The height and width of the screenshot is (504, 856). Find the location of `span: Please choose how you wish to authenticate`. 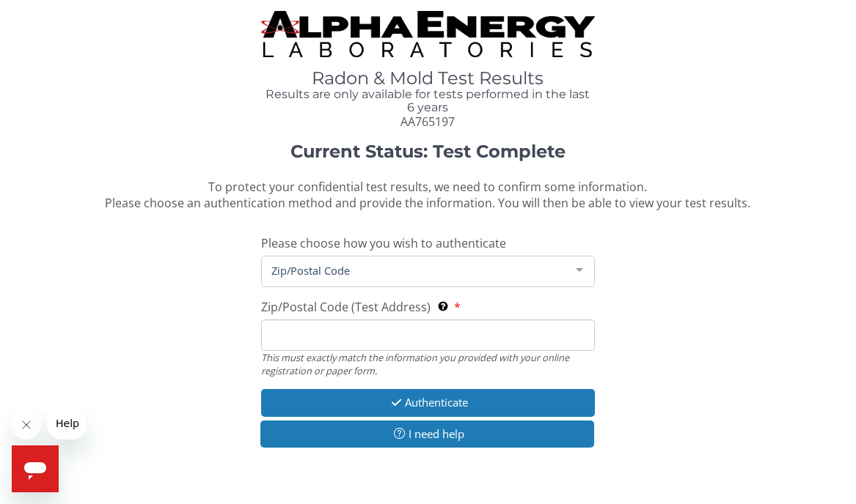

span: Please choose how you wish to authenticate is located at coordinates (384, 244).